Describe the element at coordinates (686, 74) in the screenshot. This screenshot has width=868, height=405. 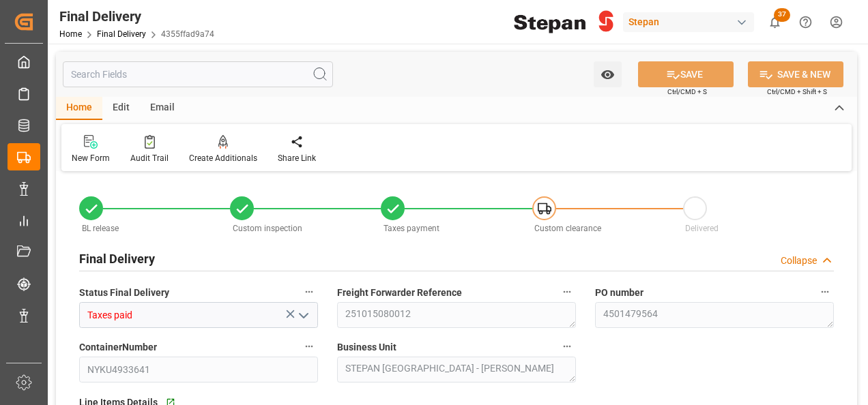
I see `button: SAVE` at that location.